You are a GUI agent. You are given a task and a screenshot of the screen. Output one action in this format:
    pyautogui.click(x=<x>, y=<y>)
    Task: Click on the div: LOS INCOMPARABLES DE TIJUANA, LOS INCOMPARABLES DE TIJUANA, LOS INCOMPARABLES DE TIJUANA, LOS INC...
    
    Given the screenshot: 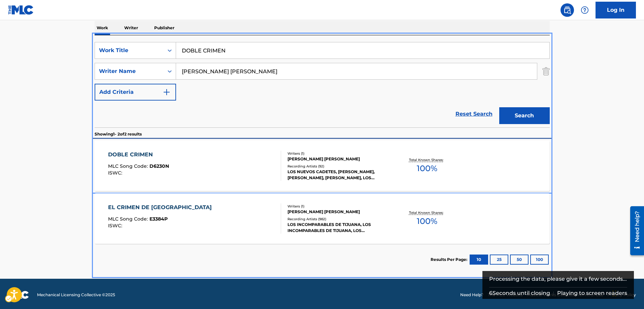 What is the action you would take?
    pyautogui.click(x=338, y=228)
    